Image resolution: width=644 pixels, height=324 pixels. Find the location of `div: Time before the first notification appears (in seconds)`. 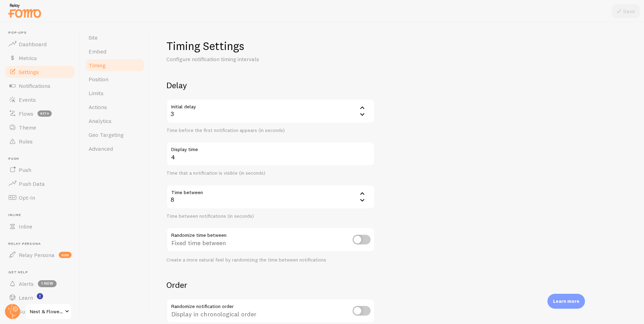

div: Time before the first notification appears (in seconds) is located at coordinates (271, 131).